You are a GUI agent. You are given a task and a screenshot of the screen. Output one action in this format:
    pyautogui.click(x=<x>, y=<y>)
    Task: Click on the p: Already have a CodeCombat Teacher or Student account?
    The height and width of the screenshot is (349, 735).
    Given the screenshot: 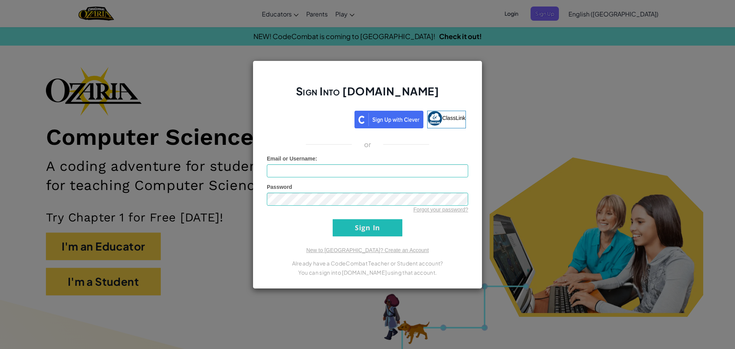 What is the action you would take?
    pyautogui.click(x=367, y=263)
    